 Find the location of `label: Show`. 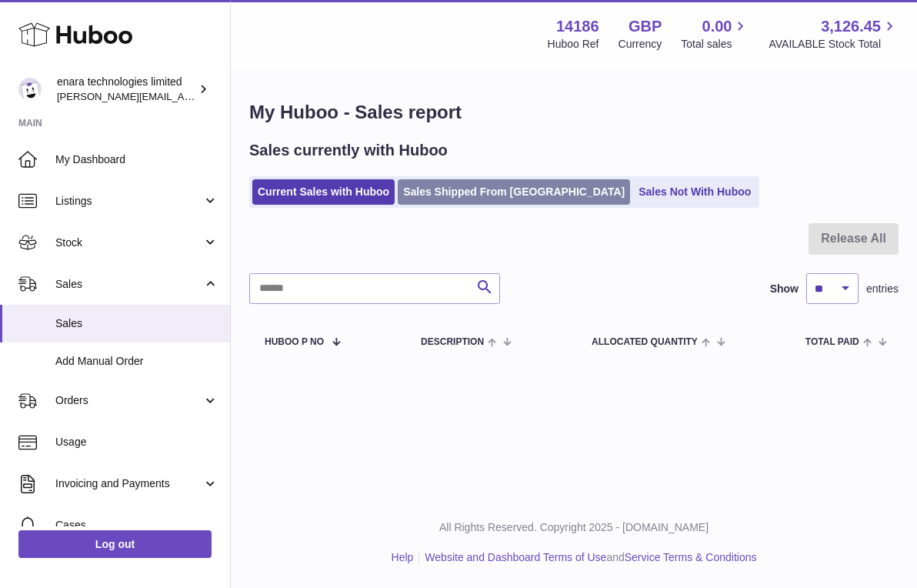

label: Show is located at coordinates (784, 288).